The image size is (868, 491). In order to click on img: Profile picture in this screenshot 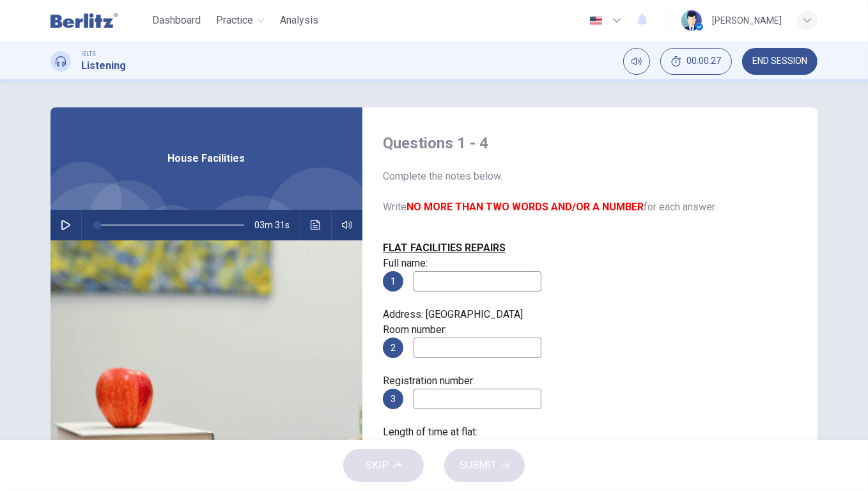, I will do `click(692, 20)`.